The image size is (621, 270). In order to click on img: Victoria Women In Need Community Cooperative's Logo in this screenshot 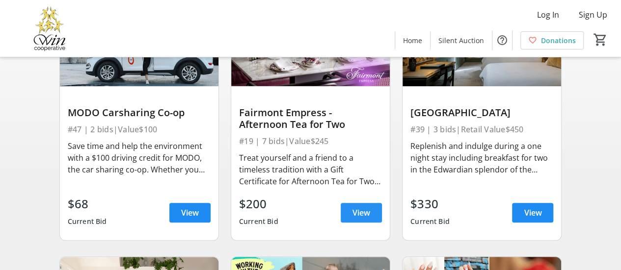, I will do `click(50, 28)`.